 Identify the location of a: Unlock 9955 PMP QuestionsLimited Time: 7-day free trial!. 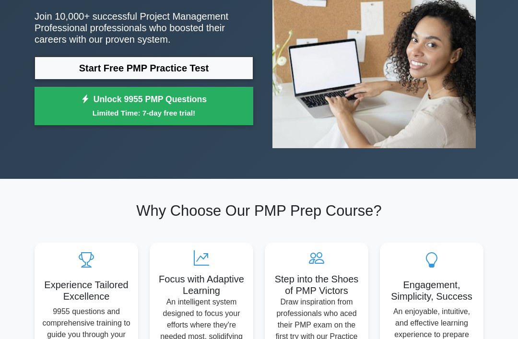
(144, 106).